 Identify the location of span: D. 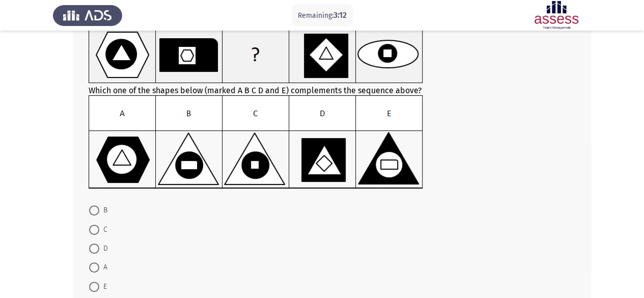
(103, 249).